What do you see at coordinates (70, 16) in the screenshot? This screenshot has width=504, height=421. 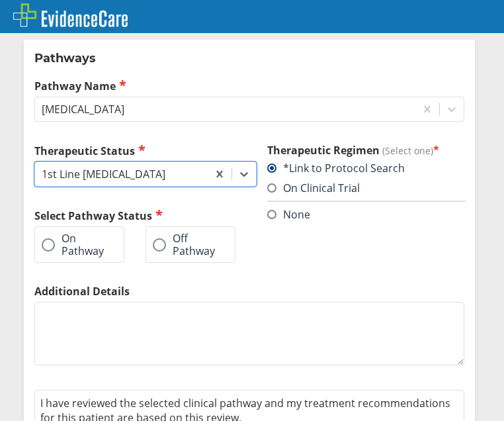 I see `img: EvidenceCare` at bounding box center [70, 16].